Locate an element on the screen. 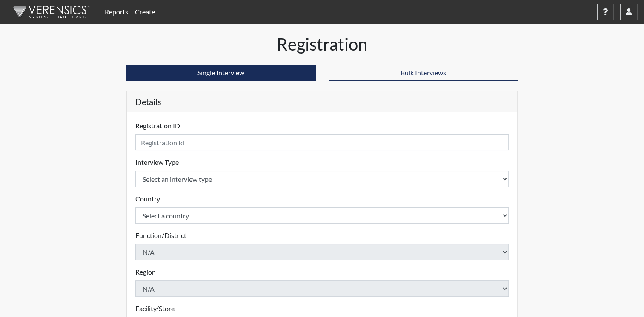 This screenshot has height=317, width=644. label: Facility/Store is located at coordinates (155, 309).